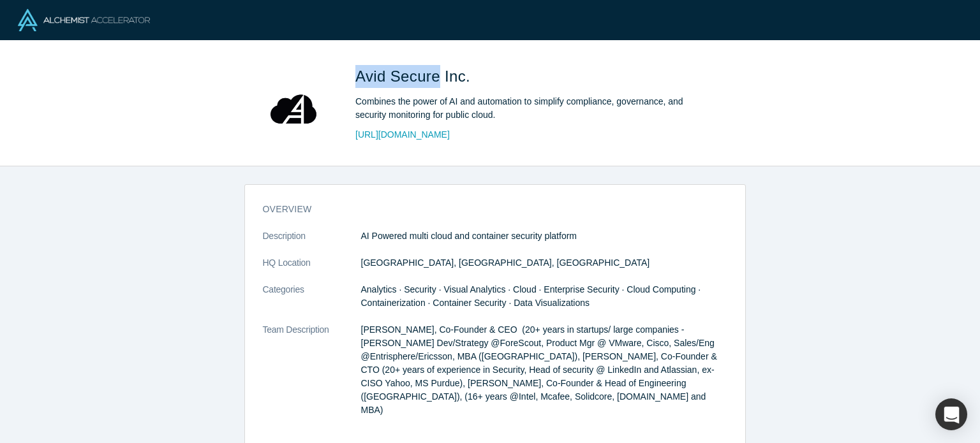 This screenshot has width=980, height=443. Describe the element at coordinates (83, 20) in the screenshot. I see `img: Alchemist Logo` at that location.